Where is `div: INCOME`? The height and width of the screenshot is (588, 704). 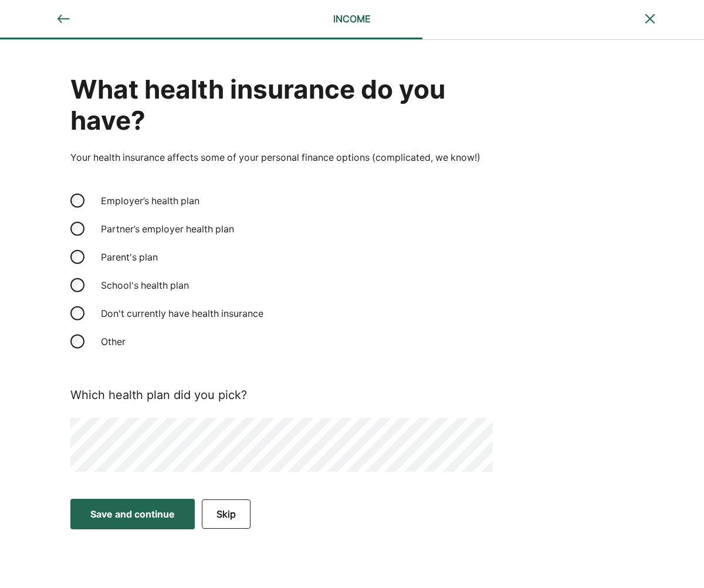 div: INCOME is located at coordinates (352, 19).